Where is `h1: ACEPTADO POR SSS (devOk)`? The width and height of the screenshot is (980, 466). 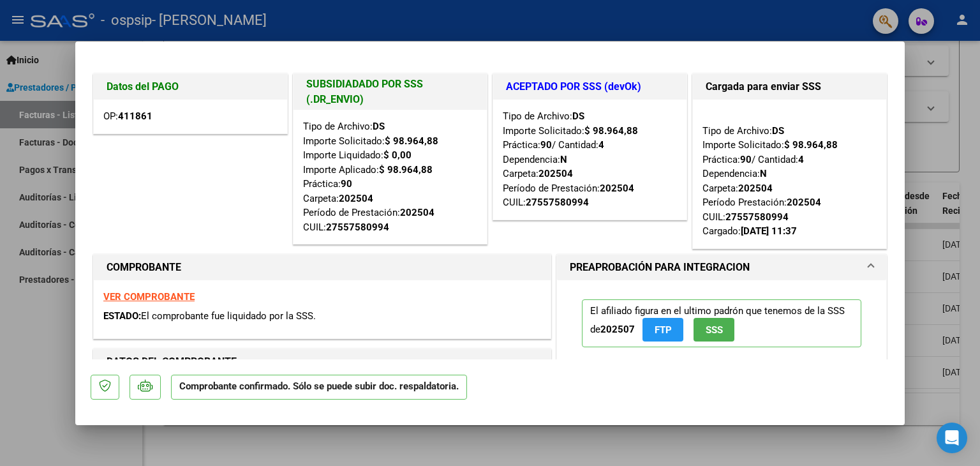
h1: ACEPTADO POR SSS (devOk) is located at coordinates (590, 87).